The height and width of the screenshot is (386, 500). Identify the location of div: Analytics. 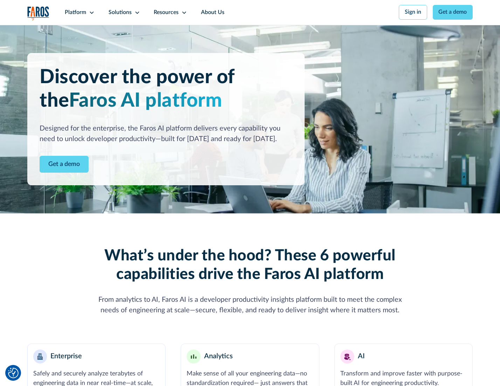
(219, 356).